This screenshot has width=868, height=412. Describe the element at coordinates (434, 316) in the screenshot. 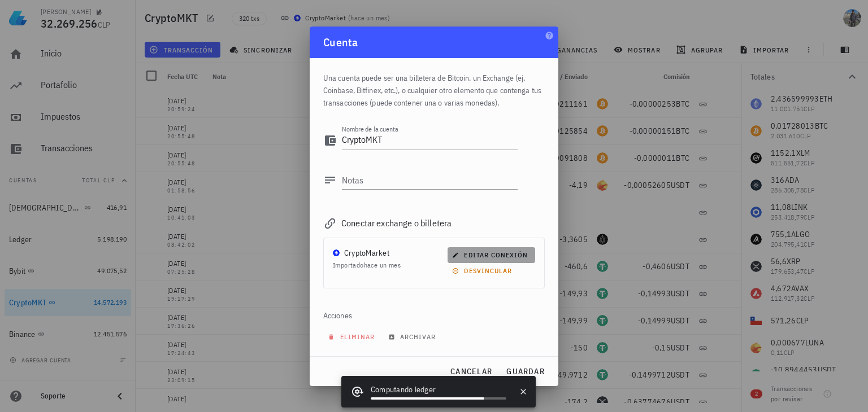

I see `div: Acciones` at that location.